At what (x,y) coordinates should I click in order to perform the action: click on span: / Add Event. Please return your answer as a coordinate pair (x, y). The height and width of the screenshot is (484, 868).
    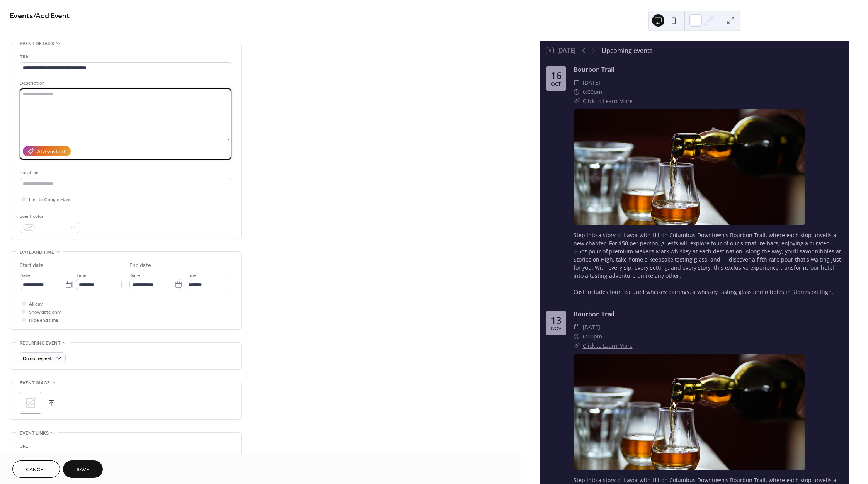
    Looking at the image, I should click on (51, 16).